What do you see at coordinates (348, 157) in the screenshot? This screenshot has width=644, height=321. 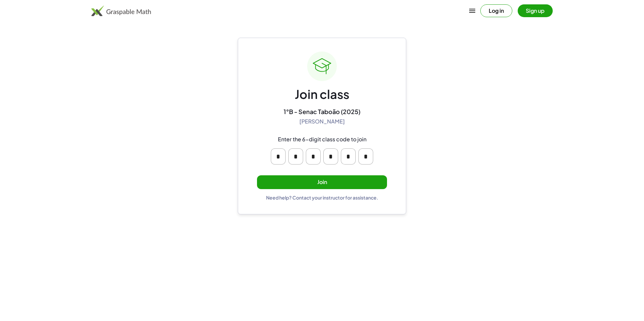 I see `input: Please enter OTP character 5` at bounding box center [348, 157].